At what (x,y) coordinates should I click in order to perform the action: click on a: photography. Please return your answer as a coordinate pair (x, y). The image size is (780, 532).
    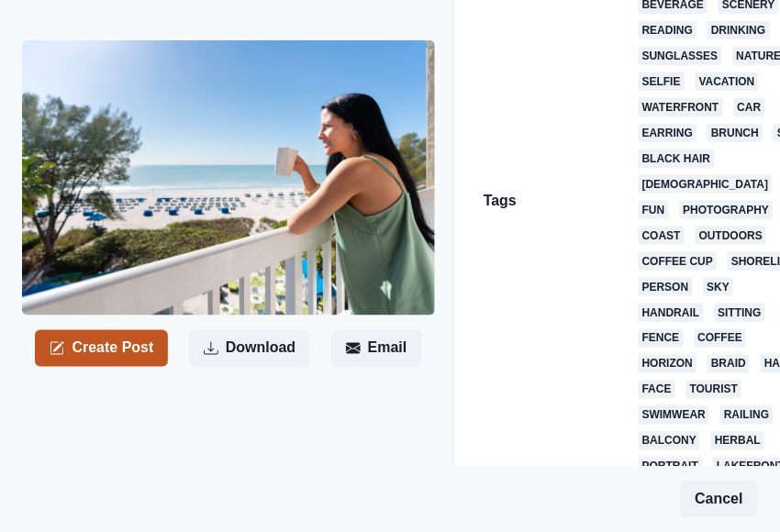
    Looking at the image, I should click on (727, 210).